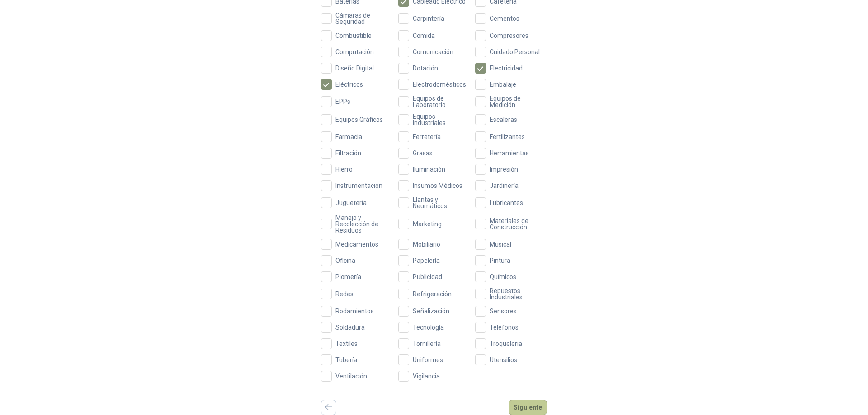 This screenshot has width=868, height=415. What do you see at coordinates (516, 224) in the screenshot?
I see `span: Materiales de Construcción` at bounding box center [516, 224].